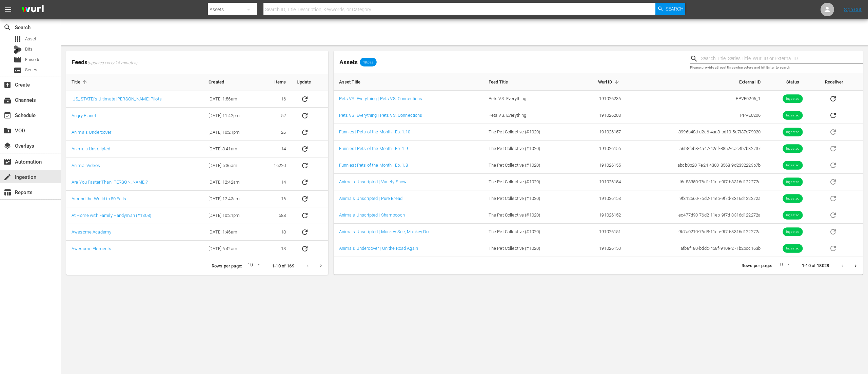 The width and height of the screenshot is (868, 374). Describe the element at coordinates (373, 148) in the screenshot. I see `a: Funniest Pets of the Month | Ep. 1.9` at that location.